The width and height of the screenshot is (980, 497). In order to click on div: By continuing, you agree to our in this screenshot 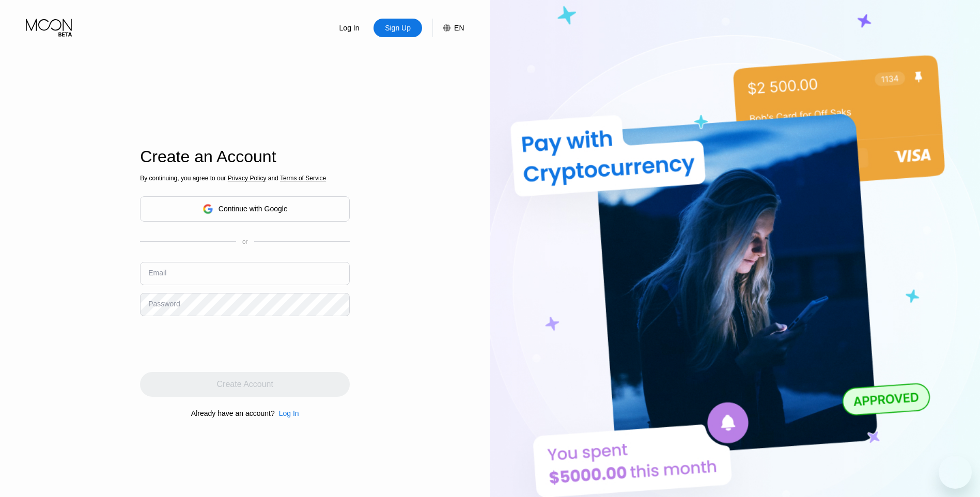, I will do `click(245, 179)`.